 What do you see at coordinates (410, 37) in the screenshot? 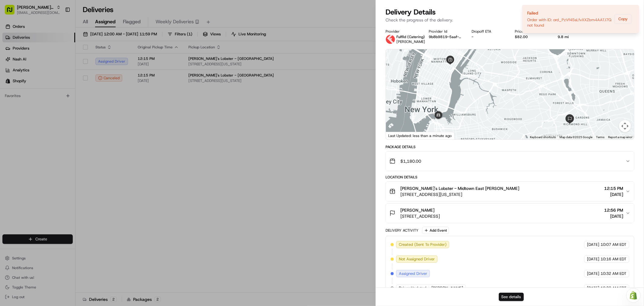
I see `span: Fulflld (Catering)` at bounding box center [410, 37].